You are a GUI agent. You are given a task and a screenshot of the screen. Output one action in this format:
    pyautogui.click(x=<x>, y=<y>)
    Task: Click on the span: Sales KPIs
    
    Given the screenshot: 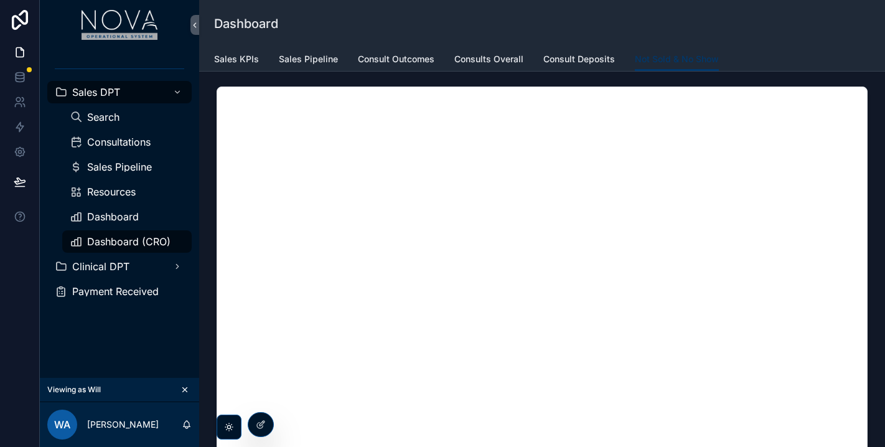 What is the action you would take?
    pyautogui.click(x=237, y=59)
    